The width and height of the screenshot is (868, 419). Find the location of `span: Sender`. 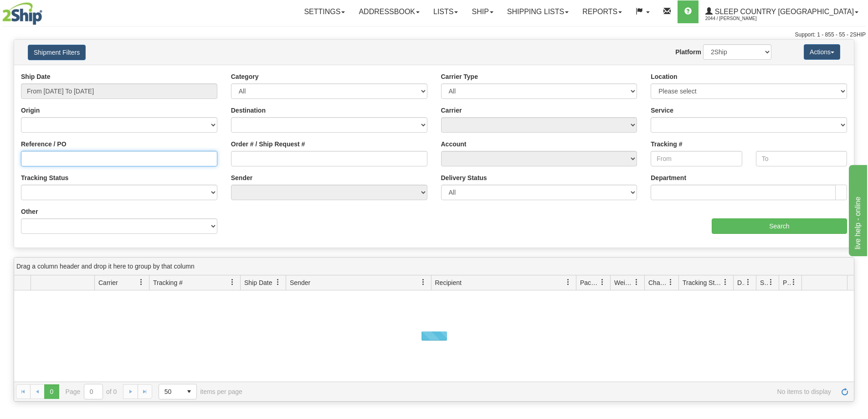

span: Sender is located at coordinates (300, 282).